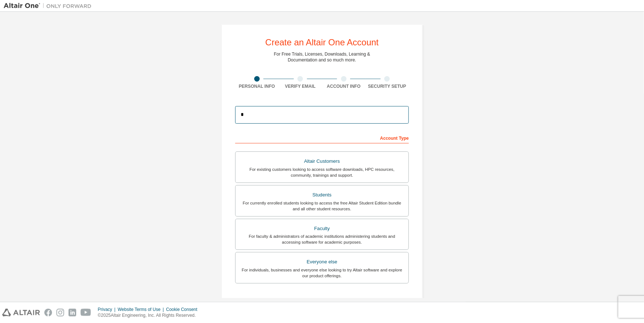 The image size is (644, 323). I want to click on div: Cookie Consent, so click(183, 310).